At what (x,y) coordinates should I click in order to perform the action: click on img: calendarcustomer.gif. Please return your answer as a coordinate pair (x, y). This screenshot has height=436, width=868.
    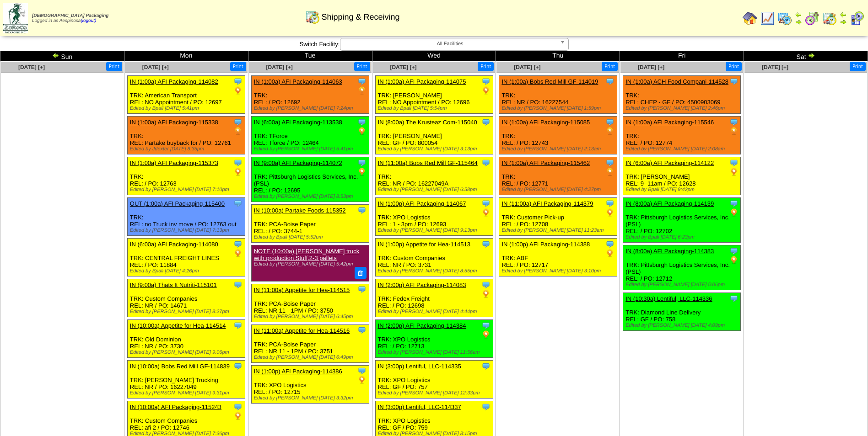
    Looking at the image, I should click on (857, 19).